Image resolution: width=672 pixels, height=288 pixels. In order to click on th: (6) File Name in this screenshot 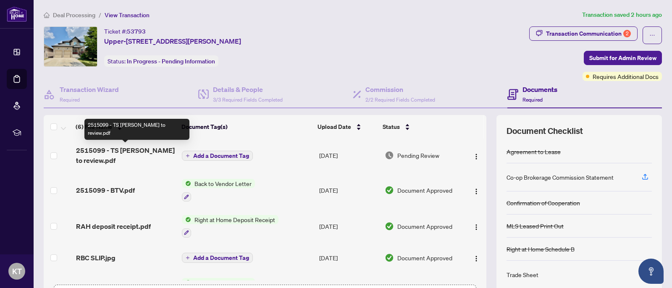, I will do `click(125, 127)`.